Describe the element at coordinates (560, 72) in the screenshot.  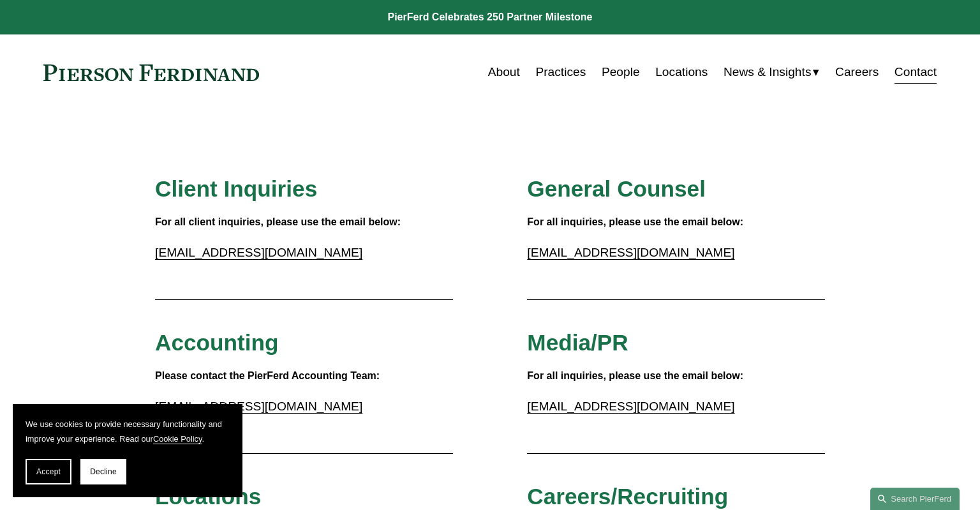
I see `a: Practices` at that location.